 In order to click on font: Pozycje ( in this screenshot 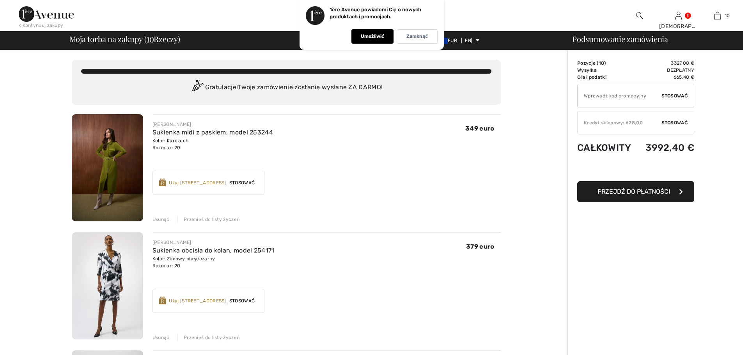, I will do `click(588, 63)`.